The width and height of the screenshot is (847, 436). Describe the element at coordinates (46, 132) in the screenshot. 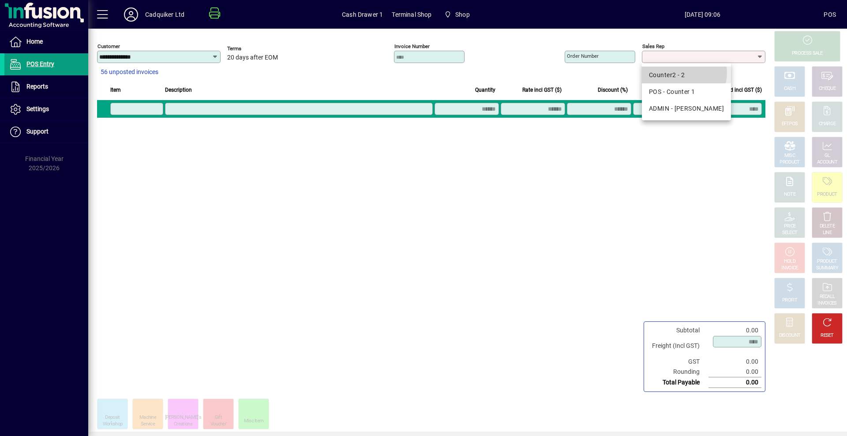

I see `a: Support` at that location.